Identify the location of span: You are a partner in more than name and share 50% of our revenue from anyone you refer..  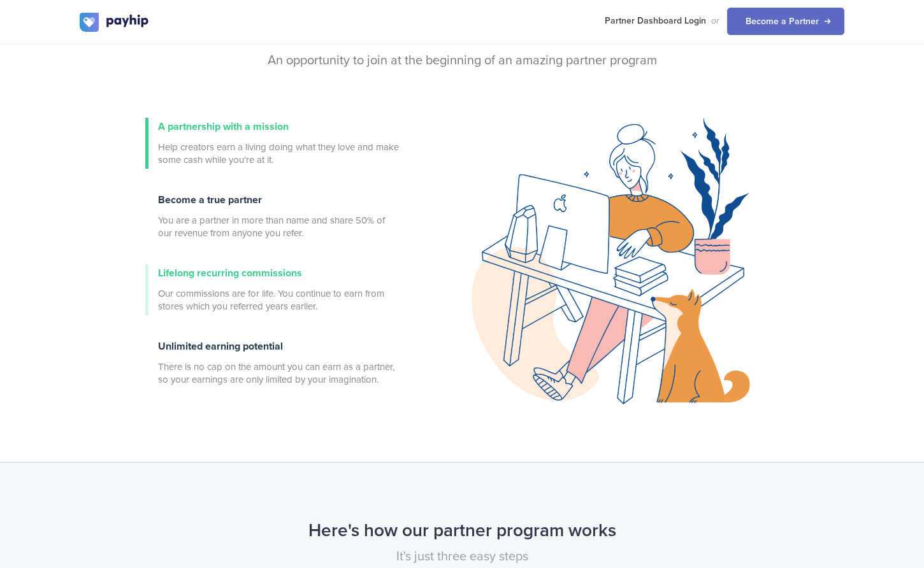
(279, 226).